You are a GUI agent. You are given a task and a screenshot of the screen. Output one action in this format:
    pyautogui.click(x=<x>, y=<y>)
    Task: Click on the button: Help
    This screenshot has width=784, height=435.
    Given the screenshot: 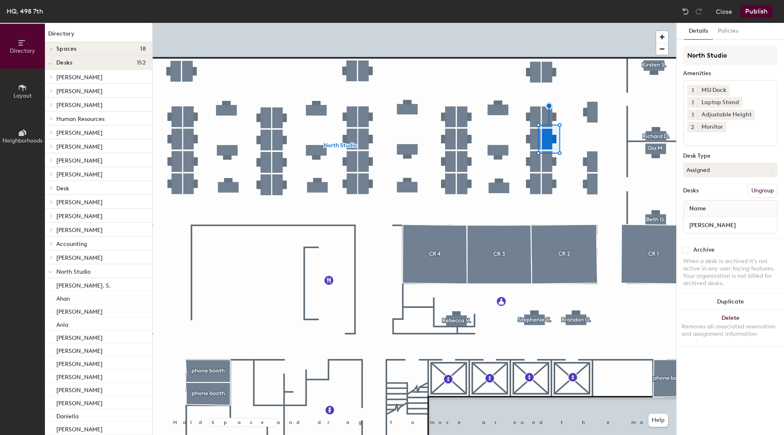 What is the action you would take?
    pyautogui.click(x=658, y=420)
    